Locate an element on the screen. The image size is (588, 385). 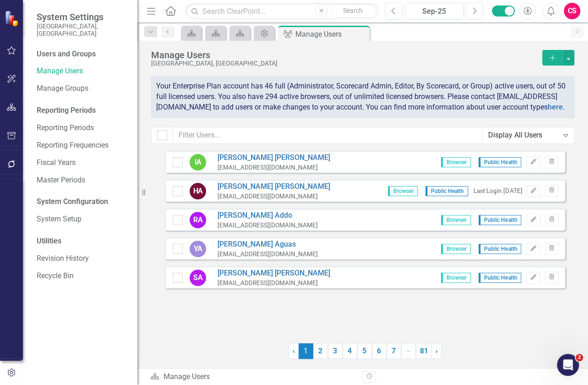
input: Search ClearPoint... is located at coordinates (282, 11).